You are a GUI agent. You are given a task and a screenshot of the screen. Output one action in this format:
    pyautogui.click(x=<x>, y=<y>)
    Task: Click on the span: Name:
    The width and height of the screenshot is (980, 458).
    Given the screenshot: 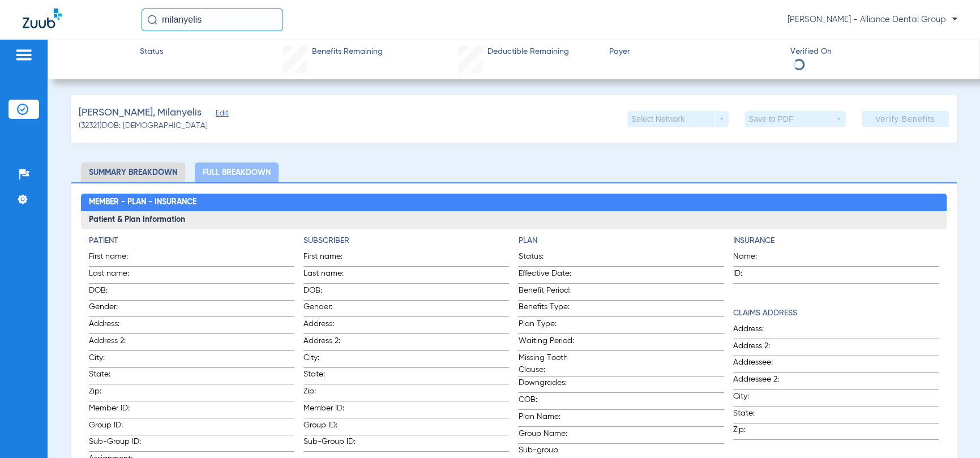 What is the action you would take?
    pyautogui.click(x=750, y=258)
    